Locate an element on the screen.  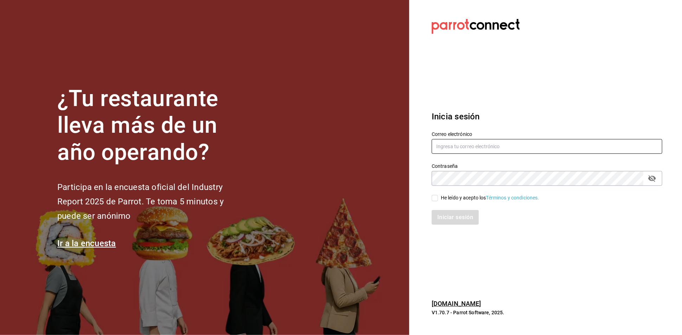
h2: Participa en la encuesta oficial del Industry Report 2025 de Parrot. Te toma 5 minutos y puede se... is located at coordinates (152, 202).